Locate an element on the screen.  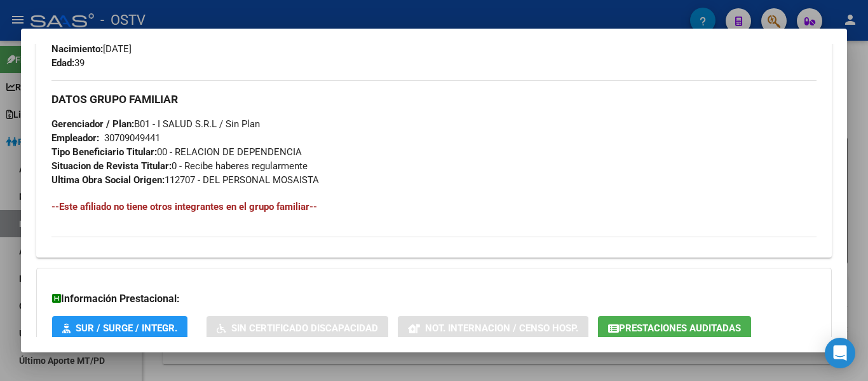
strong: Gerenciador / Plan: is located at coordinates (93, 124).